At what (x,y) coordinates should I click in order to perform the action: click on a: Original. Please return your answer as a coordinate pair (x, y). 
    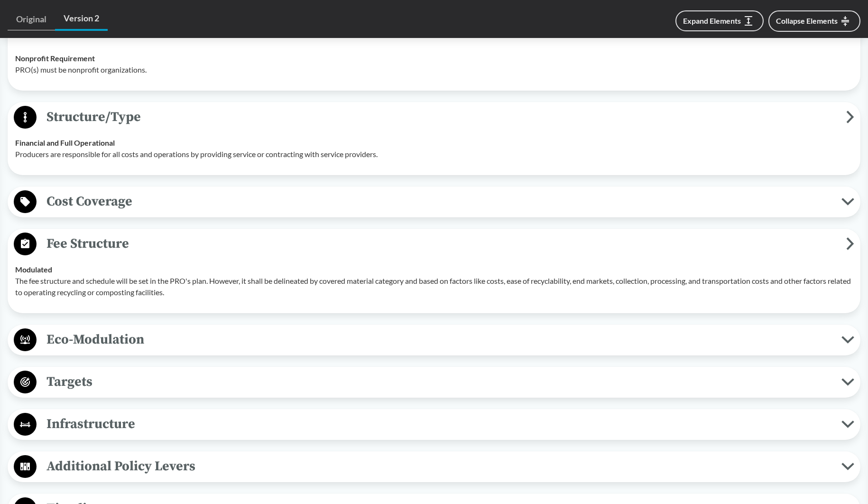
    Looking at the image, I should click on (32, 20).